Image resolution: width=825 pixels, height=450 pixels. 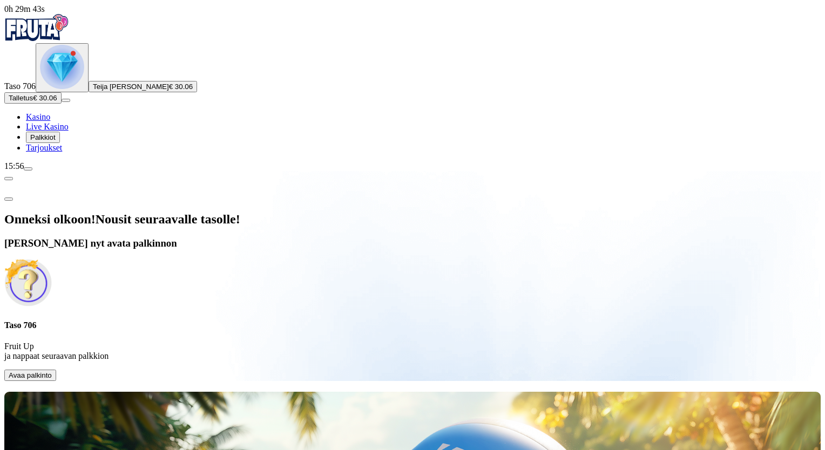 I want to click on a: Tarjoukset, so click(x=44, y=147).